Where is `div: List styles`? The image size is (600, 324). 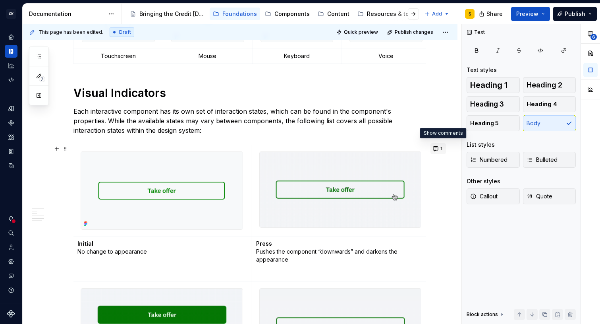 div: List styles is located at coordinates (481, 145).